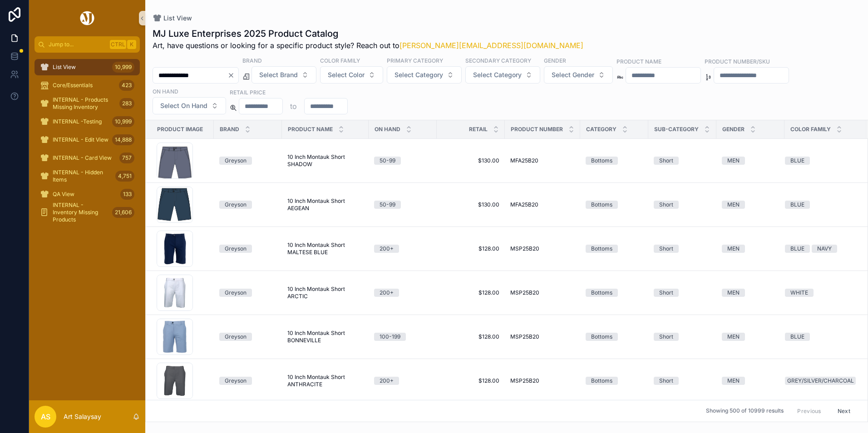  What do you see at coordinates (82, 176) in the screenshot?
I see `span: INTERNAL - Hidden Items` at bounding box center [82, 176].